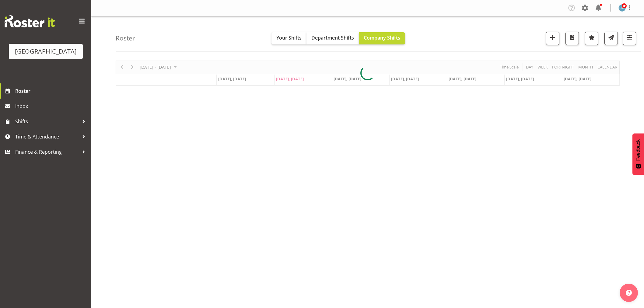 This screenshot has width=644, height=308. What do you see at coordinates (333, 39) in the screenshot?
I see `button: Department Shifts` at bounding box center [333, 39].